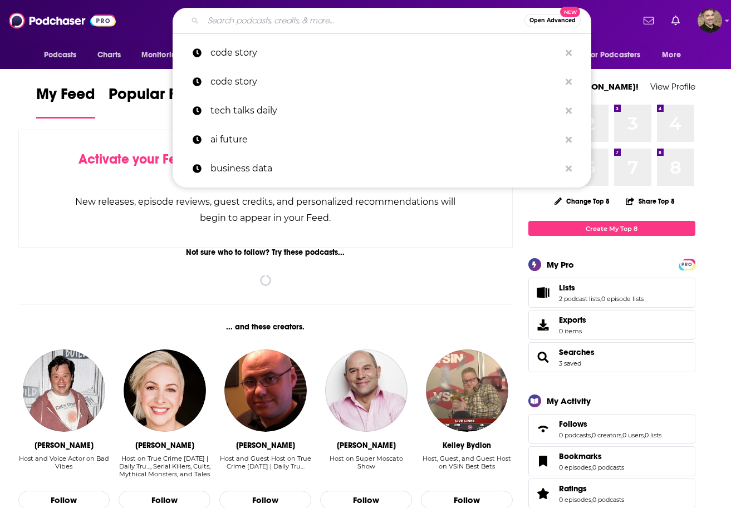  What do you see at coordinates (653, 435) in the screenshot?
I see `a: 0 lists` at bounding box center [653, 435].